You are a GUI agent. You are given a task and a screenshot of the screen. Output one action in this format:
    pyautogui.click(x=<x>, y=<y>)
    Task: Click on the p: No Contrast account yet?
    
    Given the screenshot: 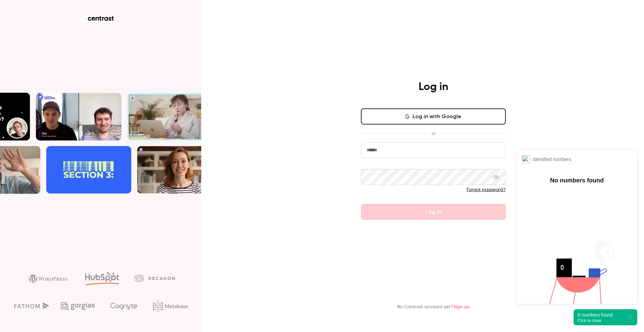 What is the action you would take?
    pyautogui.click(x=434, y=307)
    